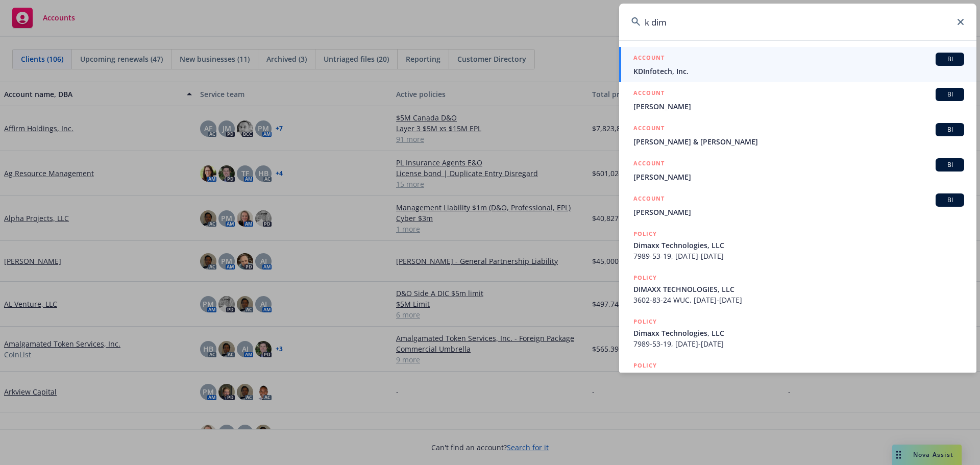  Describe the element at coordinates (798, 22) in the screenshot. I see `input: Search...` at that location.